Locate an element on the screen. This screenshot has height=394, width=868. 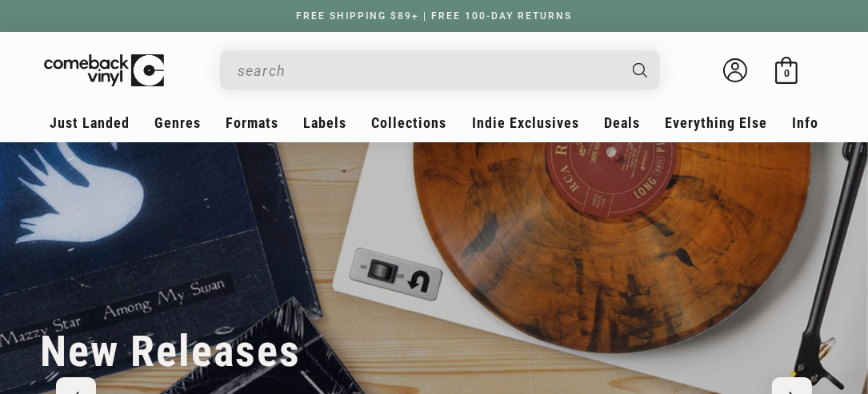
span: Formats is located at coordinates (252, 123).